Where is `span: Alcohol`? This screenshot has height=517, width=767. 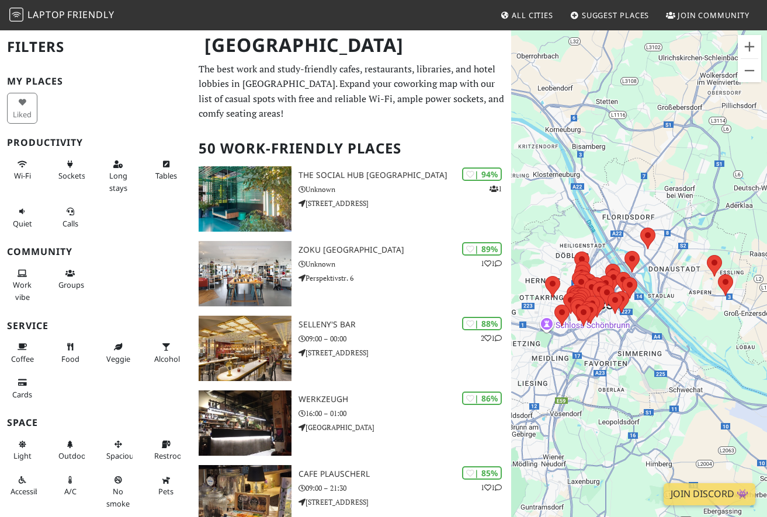
span: Alcohol is located at coordinates (167, 359).